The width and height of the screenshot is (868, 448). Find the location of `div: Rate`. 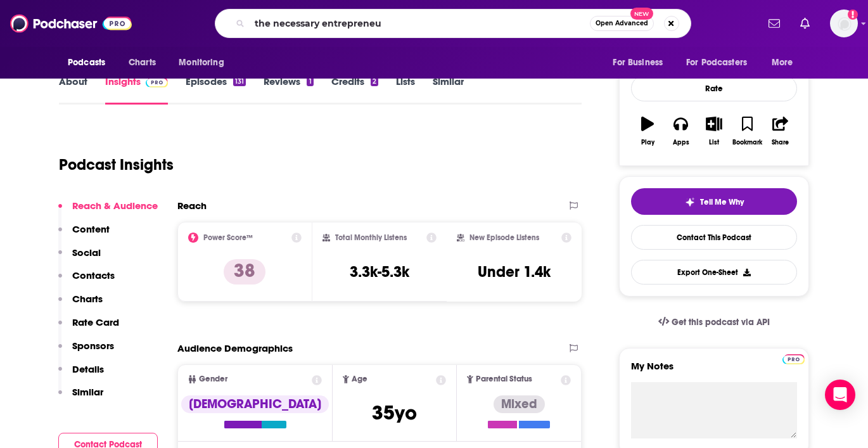

div: Rate is located at coordinates (714, 88).